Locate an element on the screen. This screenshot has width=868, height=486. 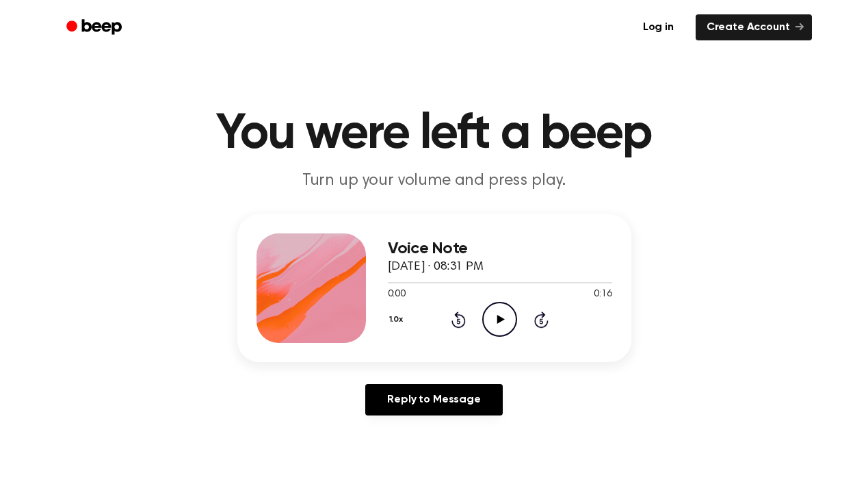
span: 0:16 is located at coordinates (603, 294).